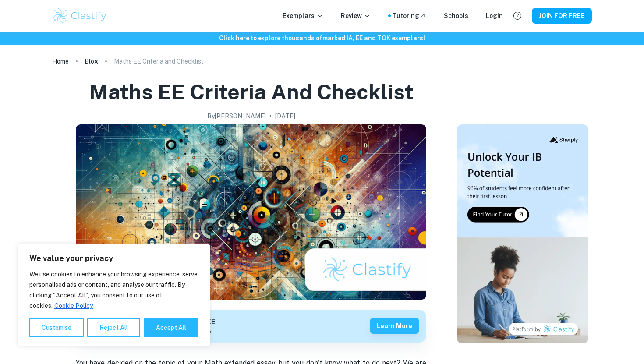 This screenshot has height=364, width=644. I want to click on a: Clastify logo, so click(80, 16).